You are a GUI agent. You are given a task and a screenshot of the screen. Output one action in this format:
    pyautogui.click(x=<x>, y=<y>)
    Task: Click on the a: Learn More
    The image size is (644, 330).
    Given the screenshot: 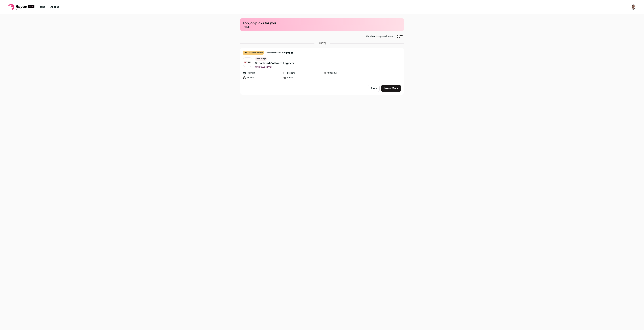 What is the action you would take?
    pyautogui.click(x=391, y=88)
    